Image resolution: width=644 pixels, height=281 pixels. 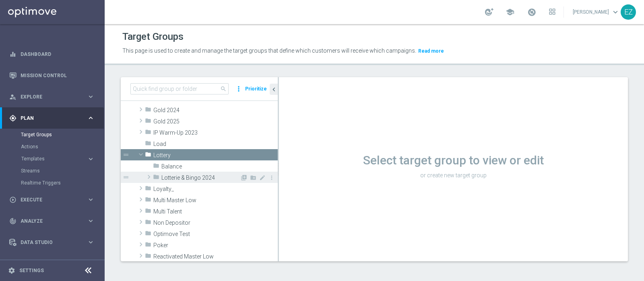 I want to click on span: Loyalty_, so click(x=215, y=189).